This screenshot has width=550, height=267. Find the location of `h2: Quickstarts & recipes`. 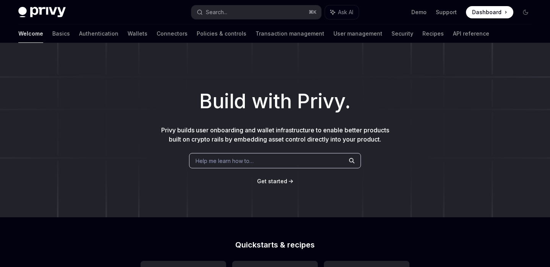

h2: Quickstarts & recipes is located at coordinates (275, 245).